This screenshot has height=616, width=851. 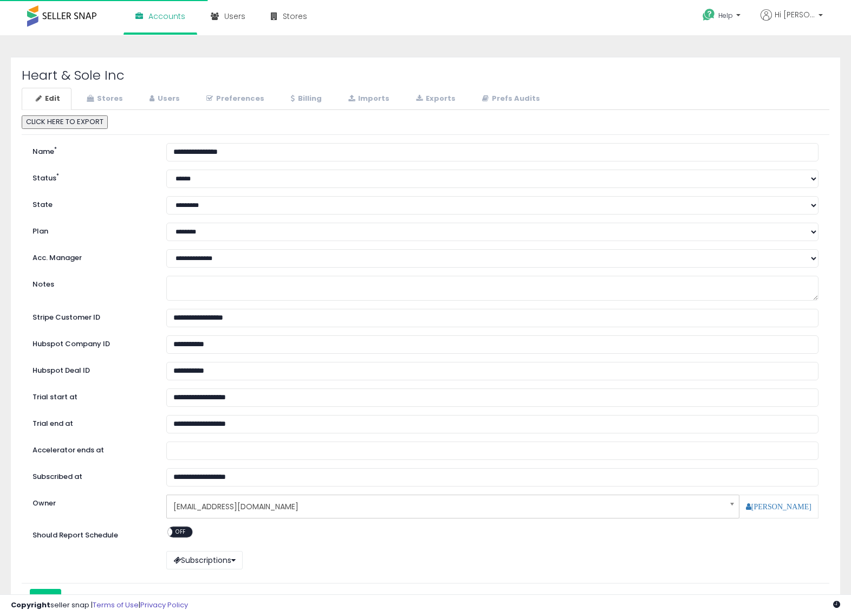 What do you see at coordinates (91, 475) in the screenshot?
I see `label: Subscribed at` at bounding box center [91, 475].